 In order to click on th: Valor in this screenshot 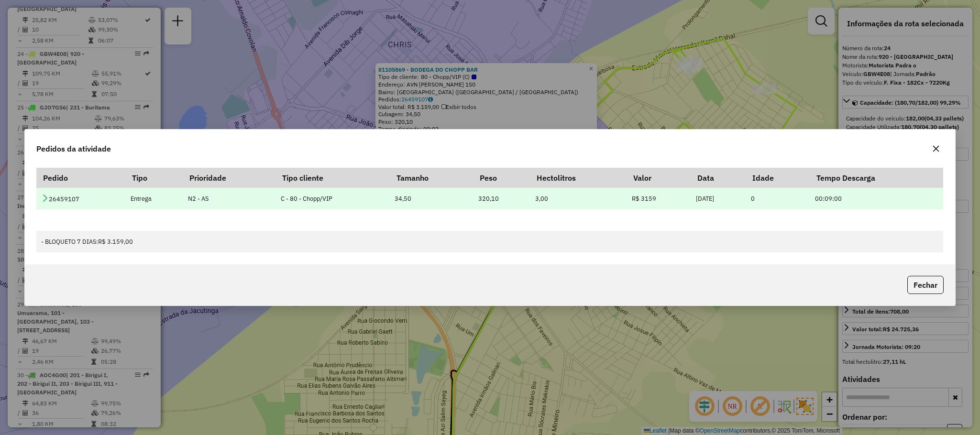, I will do `click(659, 178)`.